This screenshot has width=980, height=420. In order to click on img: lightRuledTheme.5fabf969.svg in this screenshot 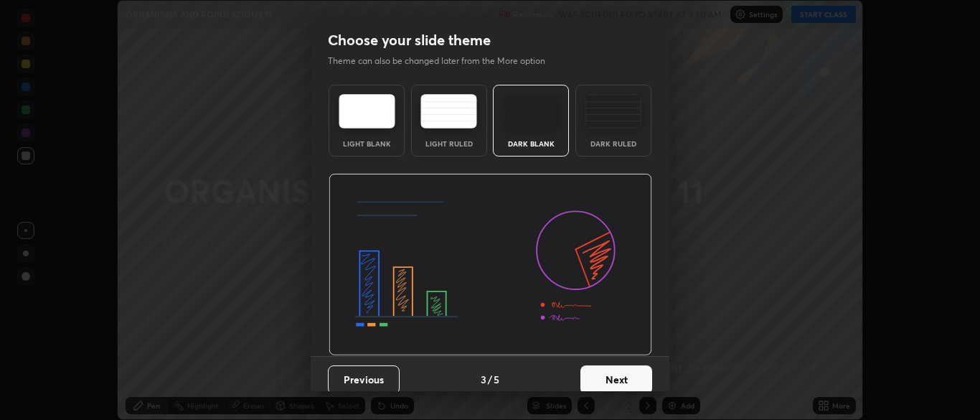, I will do `click(448, 111)`.